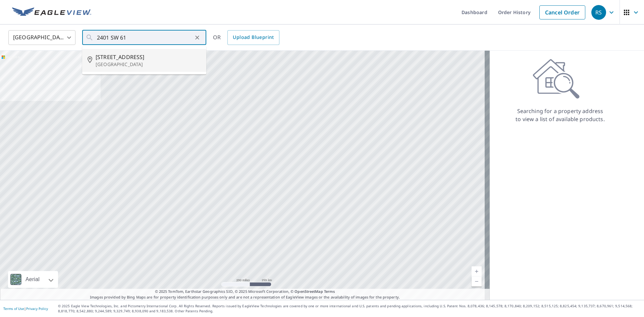  I want to click on div: OR, so click(246, 38).